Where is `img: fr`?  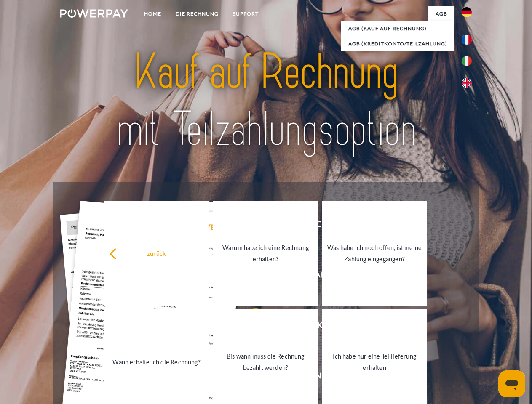 img: fr is located at coordinates (467, 39).